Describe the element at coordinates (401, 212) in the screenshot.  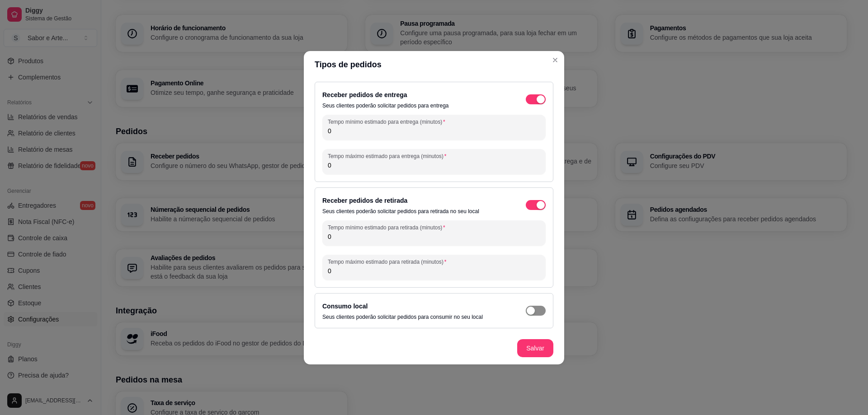
I see `p: Seus clientes poderão solicitar pedidos para retirada no seu local` at that location.